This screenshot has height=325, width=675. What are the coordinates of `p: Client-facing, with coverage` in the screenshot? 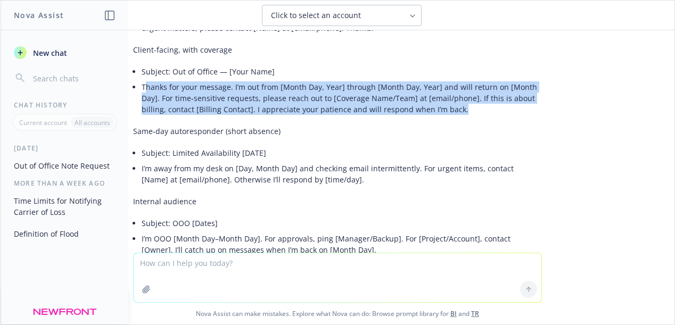 It's located at (337, 50).